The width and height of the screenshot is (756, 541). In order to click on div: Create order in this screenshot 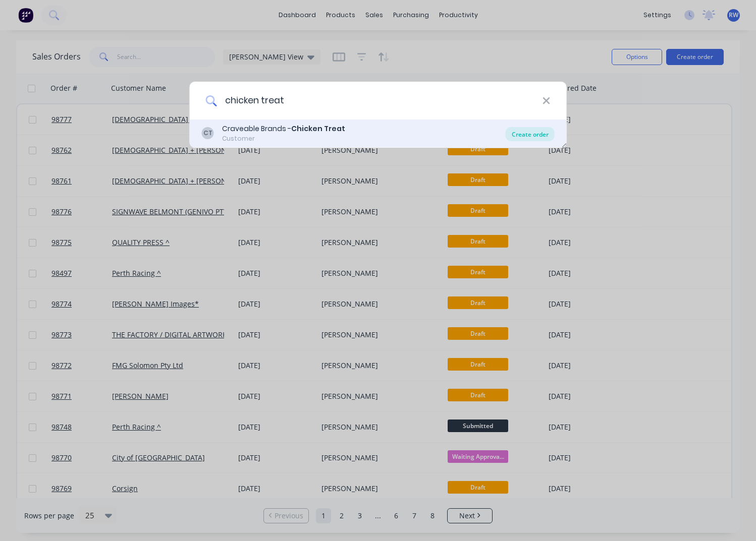, I will do `click(529, 134)`.